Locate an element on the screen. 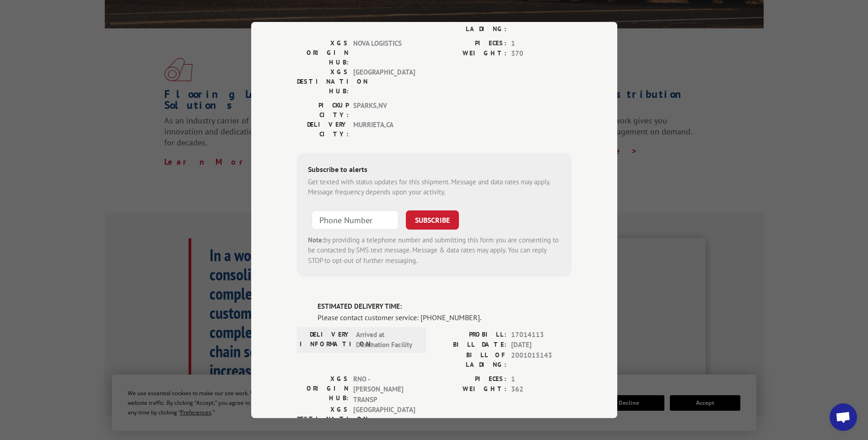  span: MURRIETA , CA is located at coordinates (384, 129).